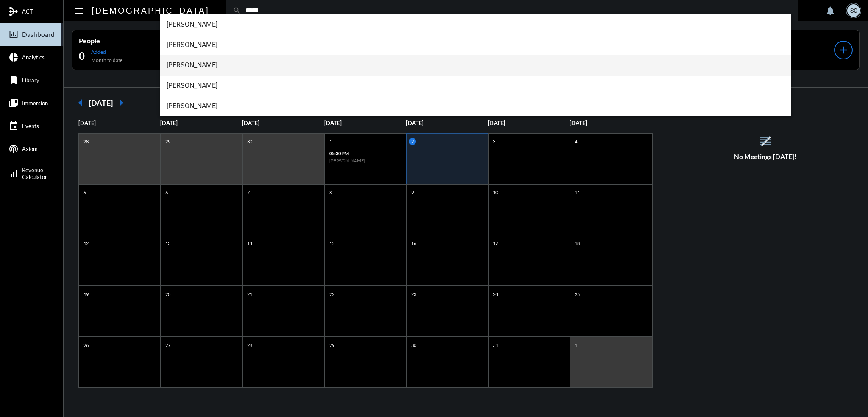  What do you see at coordinates (14, 126) in the screenshot?
I see `mat-icon: event` at bounding box center [14, 126].